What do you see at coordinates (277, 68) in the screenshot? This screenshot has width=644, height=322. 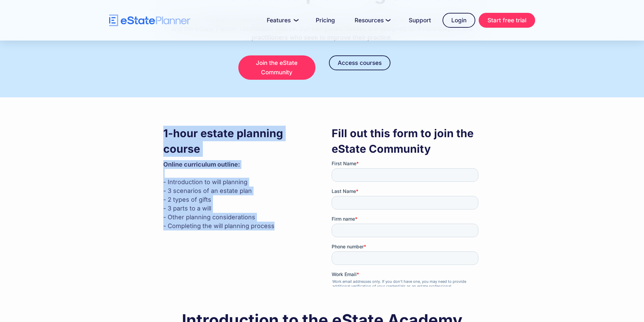 I see `a: Join the eState Community` at bounding box center [277, 68].